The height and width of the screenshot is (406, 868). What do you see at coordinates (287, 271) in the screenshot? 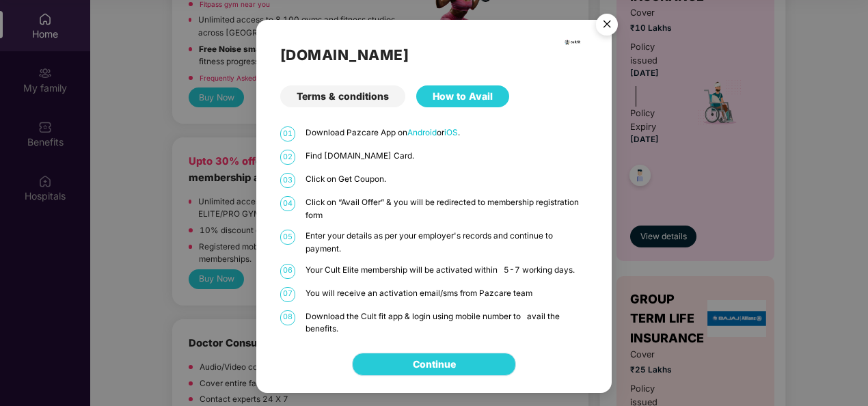
I see `span: 06` at bounding box center [287, 271].